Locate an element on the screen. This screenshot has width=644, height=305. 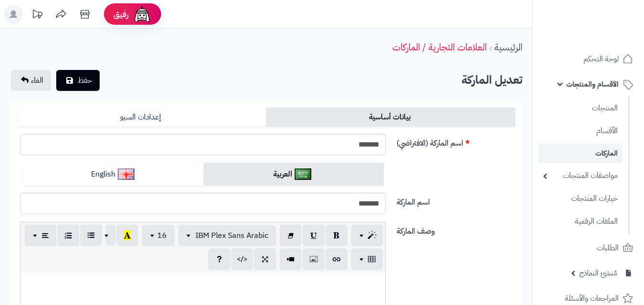
label: وصف الماركة is located at coordinates (456, 229).